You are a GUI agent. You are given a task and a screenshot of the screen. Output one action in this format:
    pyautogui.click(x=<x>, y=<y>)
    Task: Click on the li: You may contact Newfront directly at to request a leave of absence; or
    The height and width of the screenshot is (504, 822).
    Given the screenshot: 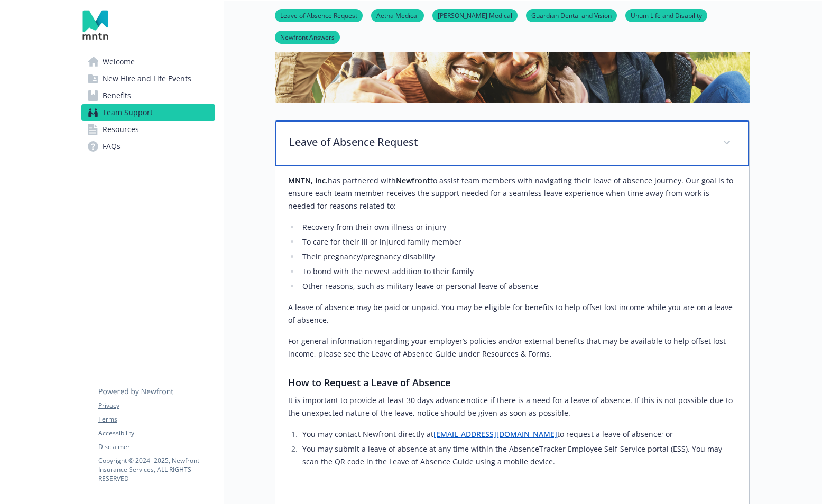 What is the action you would take?
    pyautogui.click(x=518, y=434)
    